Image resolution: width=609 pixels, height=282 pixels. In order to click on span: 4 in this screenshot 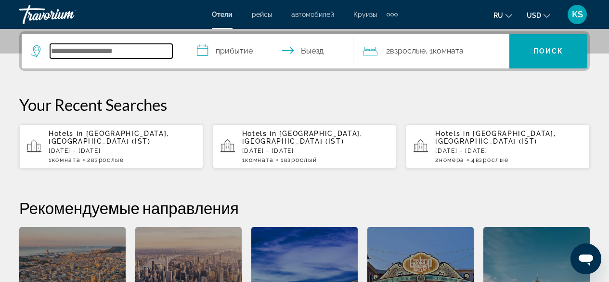, I will do `click(490, 160)`.